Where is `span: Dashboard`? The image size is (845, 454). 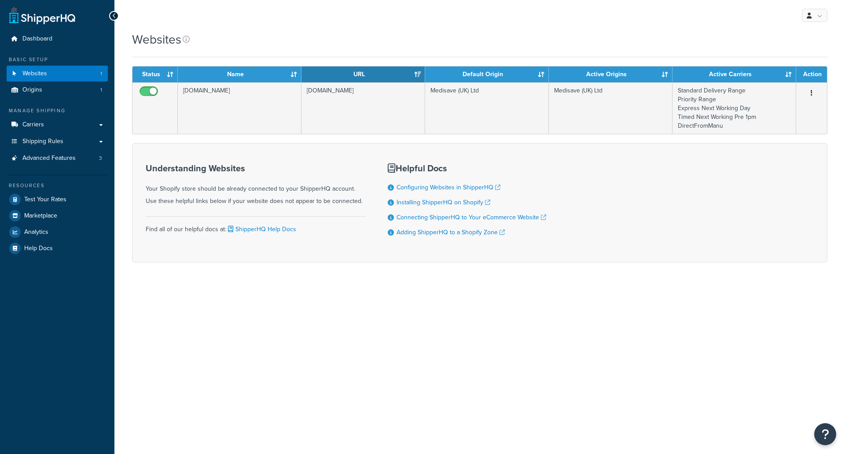 span: Dashboard is located at coordinates (37, 39).